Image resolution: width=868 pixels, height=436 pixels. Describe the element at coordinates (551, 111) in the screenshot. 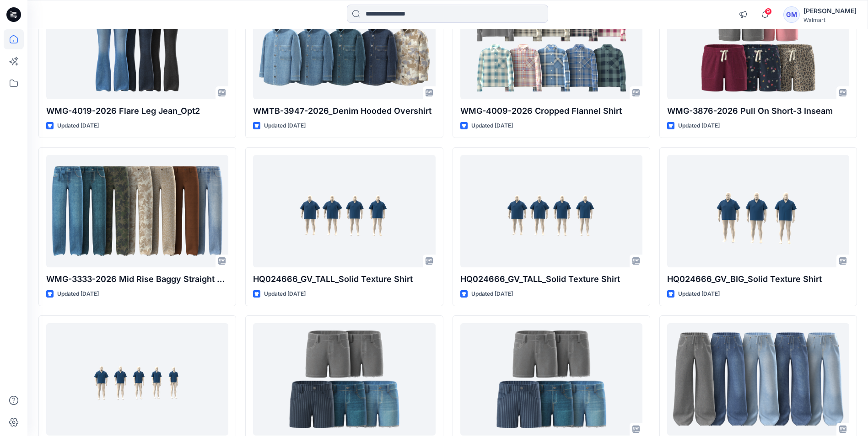

I see `p: WMG-4009-2026 Cropped Flannel Shirt` at that location.